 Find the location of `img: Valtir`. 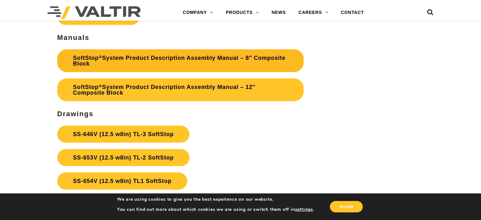

img: Valtir is located at coordinates (94, 13).